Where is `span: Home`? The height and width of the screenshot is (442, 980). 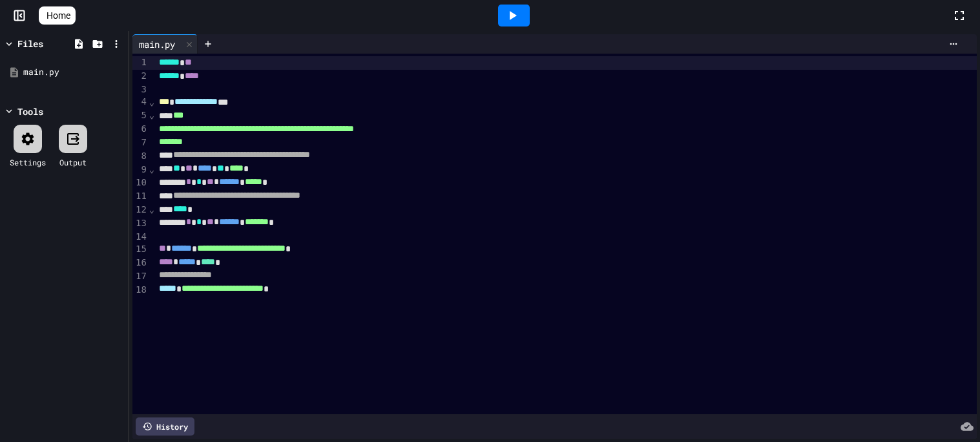
span: Home is located at coordinates (58, 15).